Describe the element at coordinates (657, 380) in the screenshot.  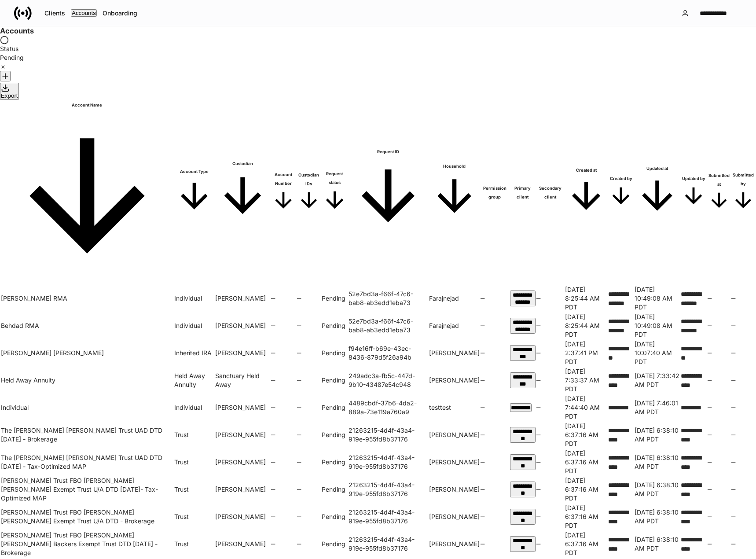
I see `td: 2025-08-22T14:33:42.328Z` at that location.